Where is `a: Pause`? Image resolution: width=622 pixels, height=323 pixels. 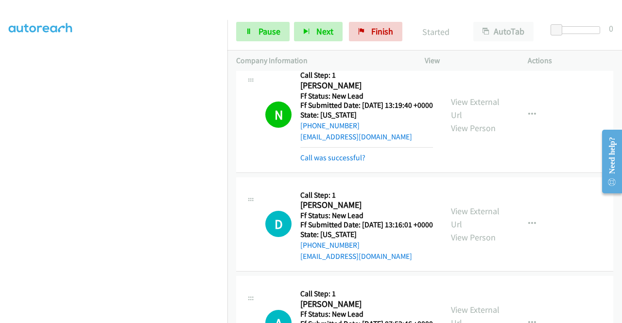 a: Pause is located at coordinates (263, 32).